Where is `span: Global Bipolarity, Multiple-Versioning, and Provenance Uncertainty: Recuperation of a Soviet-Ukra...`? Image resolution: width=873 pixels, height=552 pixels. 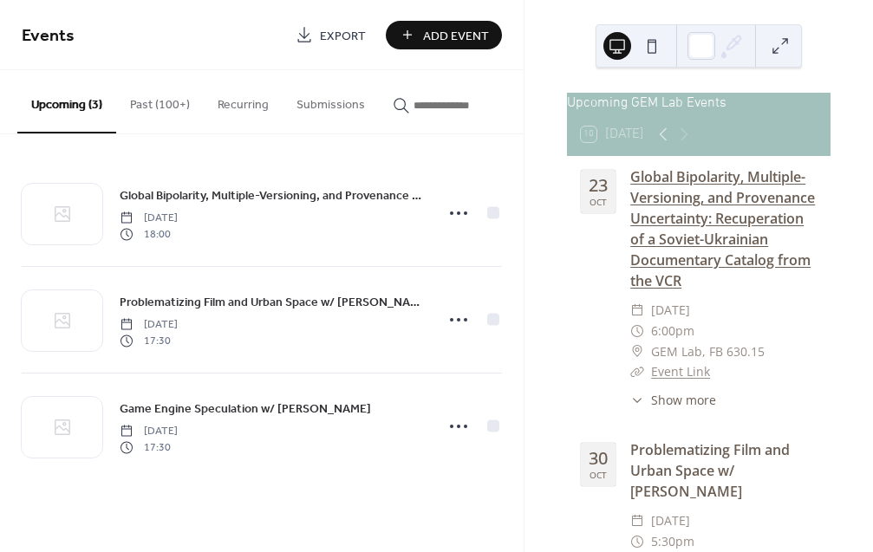
span: Global Bipolarity, Multiple-Versioning, and Provenance Uncertainty: Recuperation of a Soviet-Ukra... is located at coordinates (271, 196).